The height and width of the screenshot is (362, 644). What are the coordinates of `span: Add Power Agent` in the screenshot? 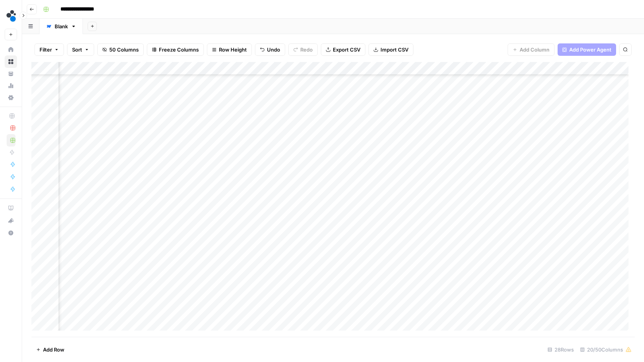 It's located at (590, 50).